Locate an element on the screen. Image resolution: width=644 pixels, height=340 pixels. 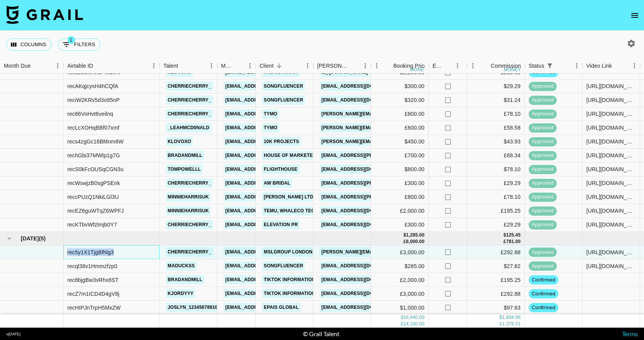
div: 1,376.51 is located at coordinates (511, 324).